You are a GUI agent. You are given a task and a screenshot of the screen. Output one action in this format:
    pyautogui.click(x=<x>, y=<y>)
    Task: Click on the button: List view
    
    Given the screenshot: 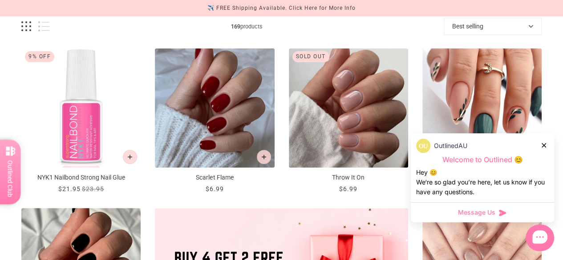 What is the action you would take?
    pyautogui.click(x=44, y=26)
    